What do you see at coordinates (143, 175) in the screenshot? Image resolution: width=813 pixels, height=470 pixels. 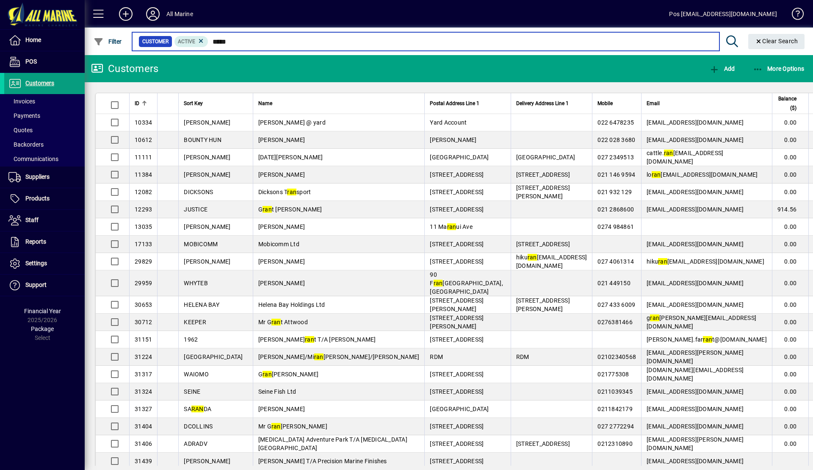 I see `span: 11384` at bounding box center [143, 175].